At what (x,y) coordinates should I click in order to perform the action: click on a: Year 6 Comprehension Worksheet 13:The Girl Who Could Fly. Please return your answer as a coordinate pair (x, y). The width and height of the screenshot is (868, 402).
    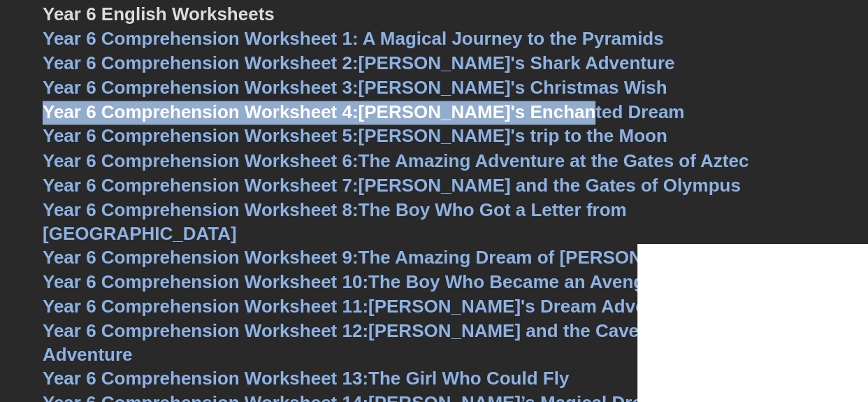
    Looking at the image, I should click on (305, 377).